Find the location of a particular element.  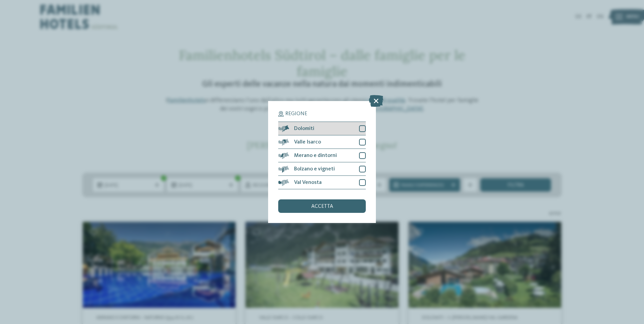

span: Bolzano e vigneti is located at coordinates (314, 169).